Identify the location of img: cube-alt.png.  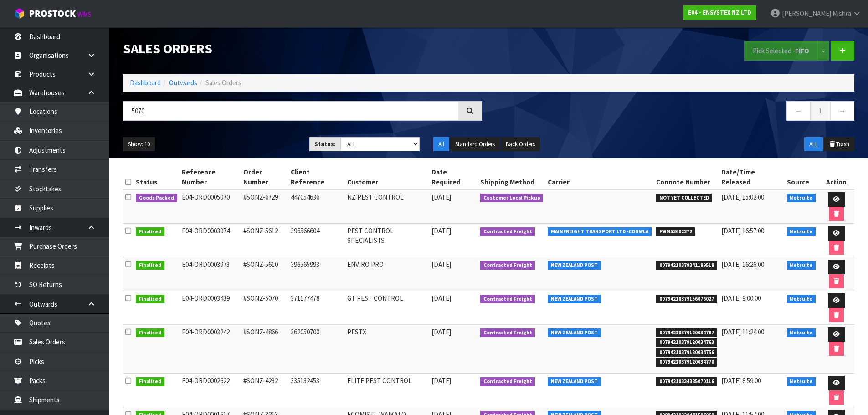
(19, 13).